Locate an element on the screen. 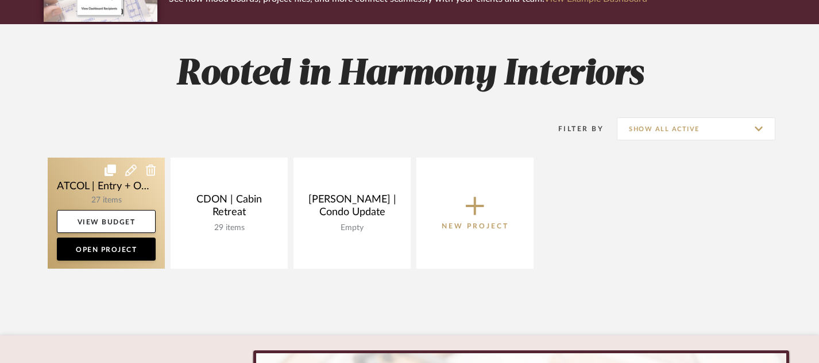 This screenshot has width=819, height=363. a: View Budget is located at coordinates (106, 221).